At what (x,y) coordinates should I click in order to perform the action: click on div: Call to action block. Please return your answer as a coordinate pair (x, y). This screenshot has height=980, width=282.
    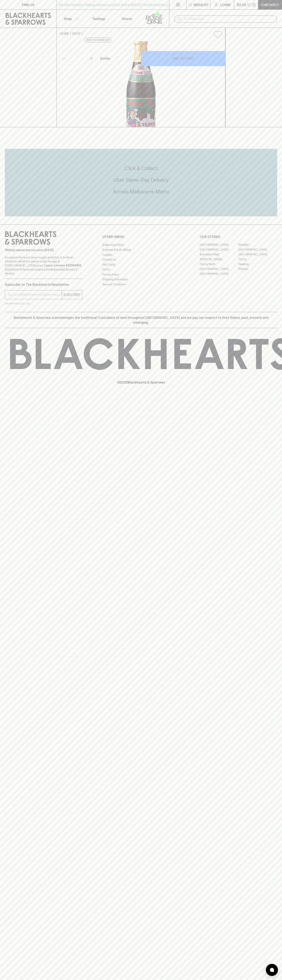
    Looking at the image, I should click on (141, 183).